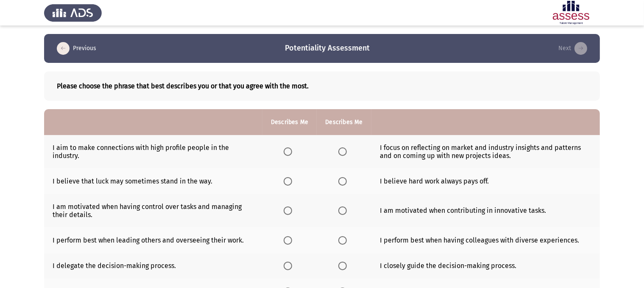 Image resolution: width=644 pixels, height=288 pixels. Describe the element at coordinates (485, 181) in the screenshot. I see `td: I believe hard work always pays off.` at that location.